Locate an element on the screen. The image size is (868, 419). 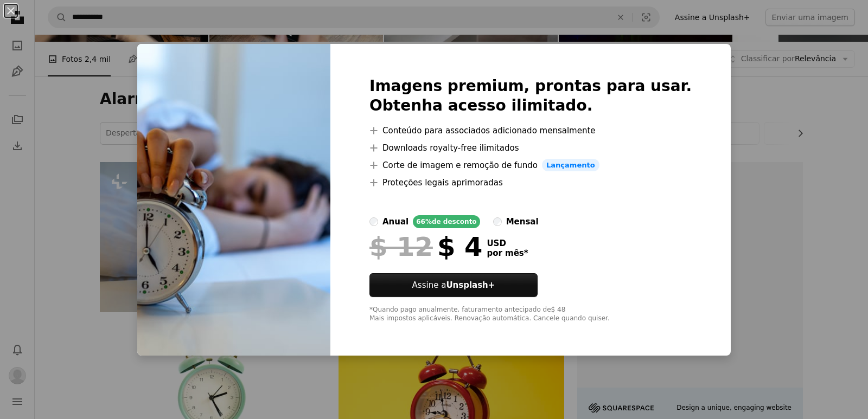
span: USD is located at coordinates (507, 244).